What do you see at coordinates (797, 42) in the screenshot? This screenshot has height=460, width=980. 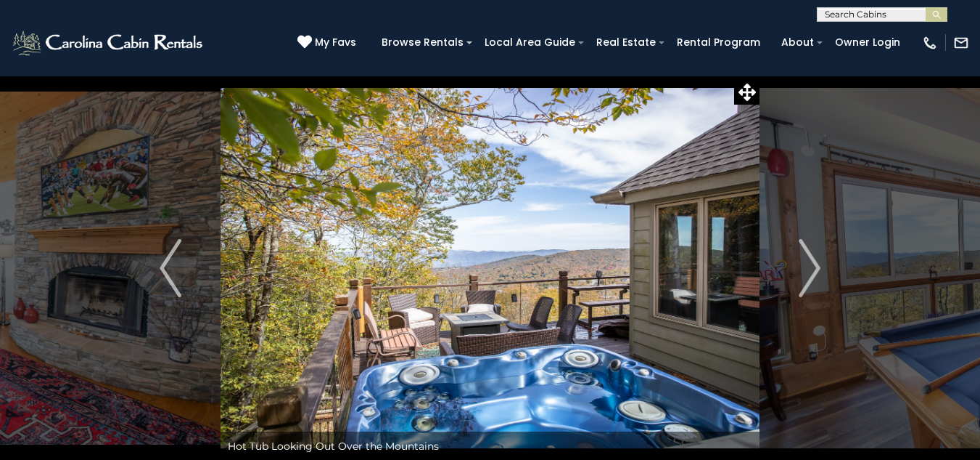 I see `a: About` at bounding box center [797, 42].